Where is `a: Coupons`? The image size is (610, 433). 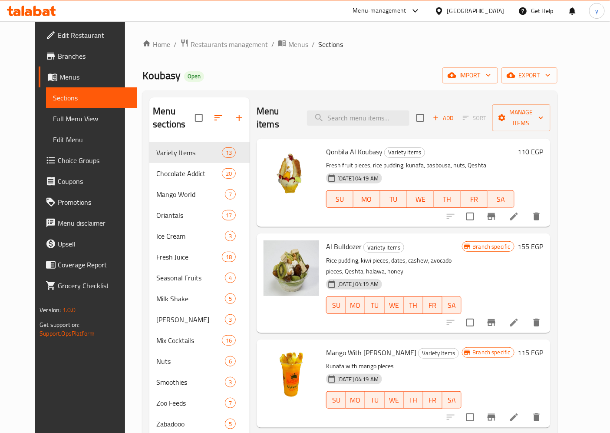
a: Coupons is located at coordinates (88, 181).